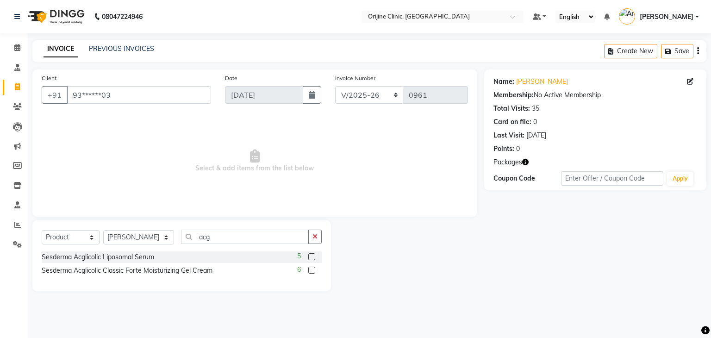 The image size is (711, 338). What do you see at coordinates (503, 81) in the screenshot?
I see `div: Name:` at bounding box center [503, 81].